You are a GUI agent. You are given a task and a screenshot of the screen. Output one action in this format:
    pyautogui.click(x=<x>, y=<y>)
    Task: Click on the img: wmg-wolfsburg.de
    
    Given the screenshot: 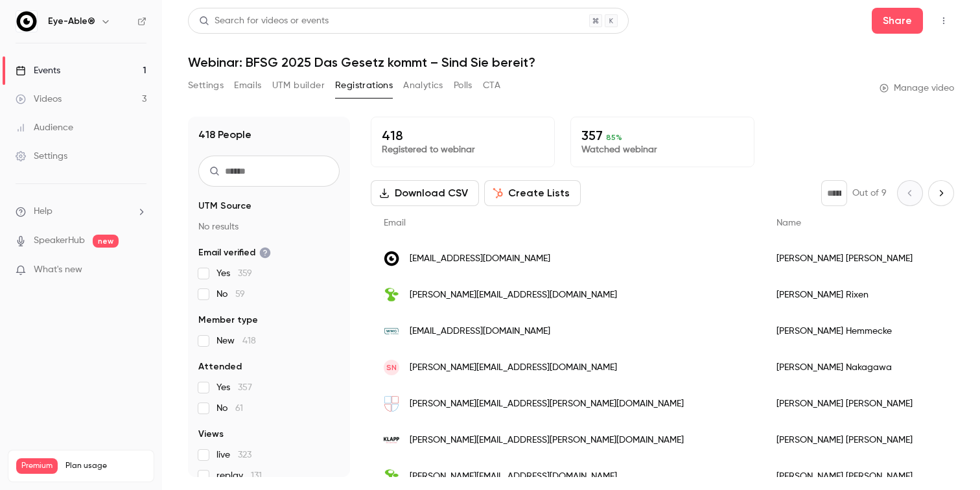 What is the action you would take?
    pyautogui.click(x=391, y=331)
    